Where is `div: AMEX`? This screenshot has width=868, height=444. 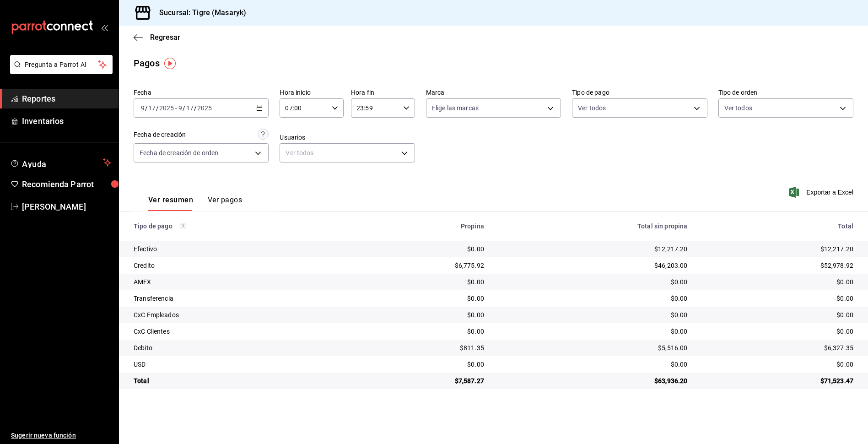
div: AMEX is located at coordinates (239, 281).